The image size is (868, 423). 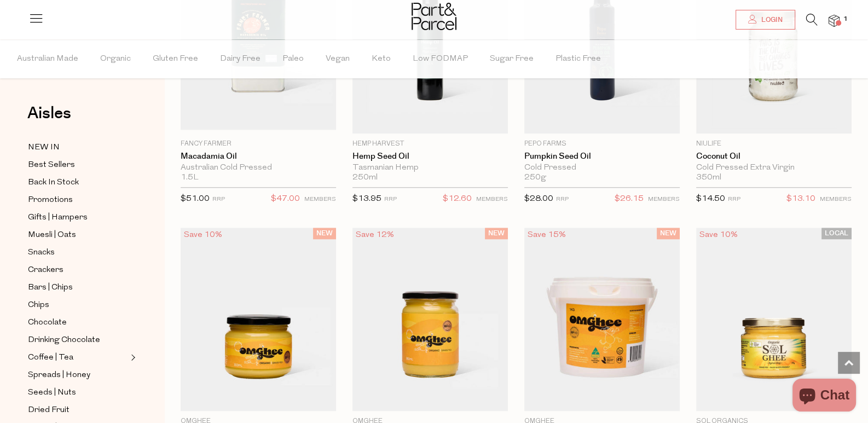 I want to click on span: Best Sellers, so click(x=51, y=165).